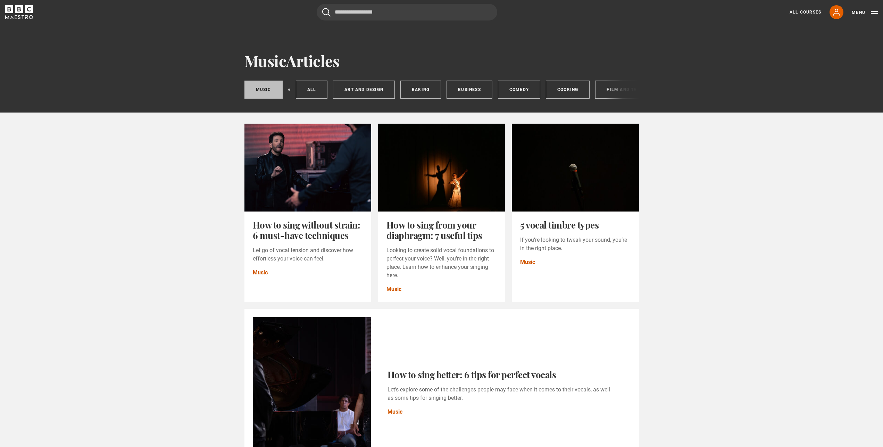 Image resolution: width=883 pixels, height=447 pixels. Describe the element at coordinates (865, 13) in the screenshot. I see `button: Toggle navigation` at that location.